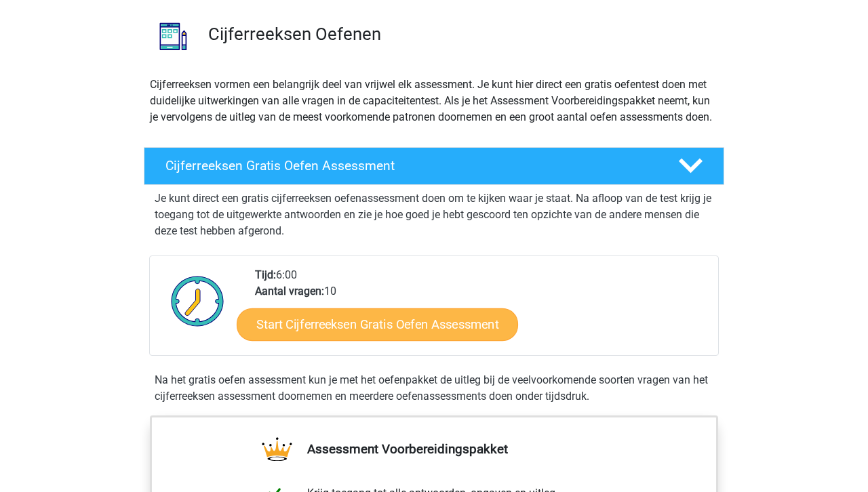 This screenshot has height=492, width=868. I want to click on div: Na het gratis oefen assessment kun je met het oefenpakket de uitleg bij de veelvoorkomende soorte..., so click(434, 389).